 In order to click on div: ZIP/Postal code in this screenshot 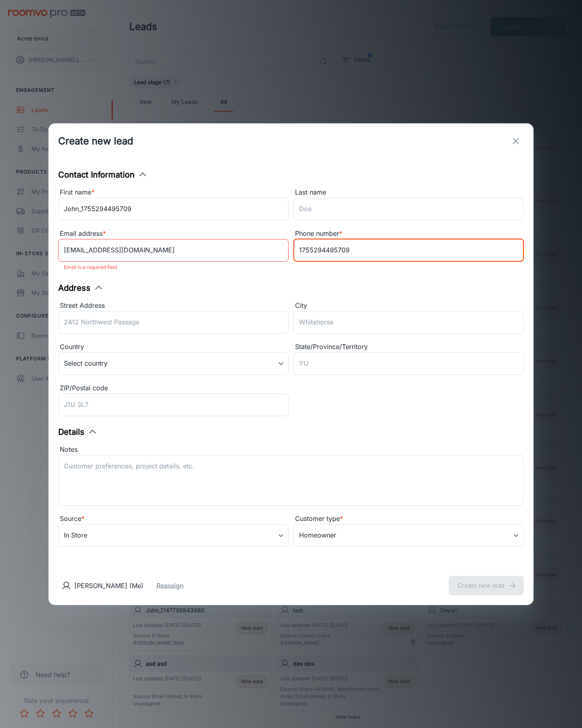, I will do `click(174, 388)`.